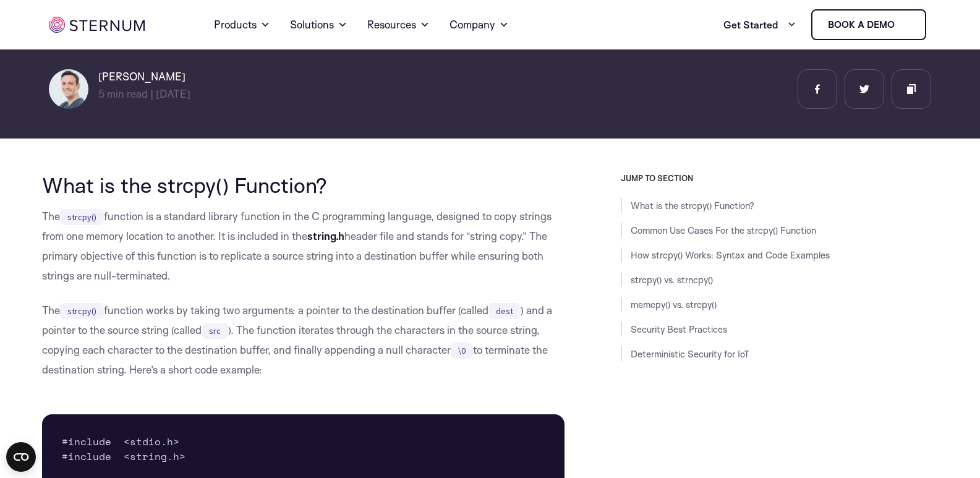  Describe the element at coordinates (730, 255) in the screenshot. I see `a: How strcpy() Works: Syntax and Code Examples` at that location.